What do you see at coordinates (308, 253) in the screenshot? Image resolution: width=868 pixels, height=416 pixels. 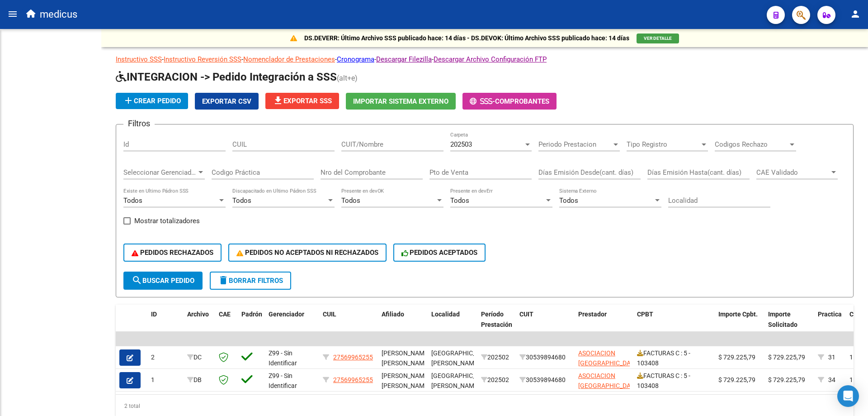 I see `button: PEDIDOS NO ACEPTADOS NI RECHAZADOS` at bounding box center [308, 253].